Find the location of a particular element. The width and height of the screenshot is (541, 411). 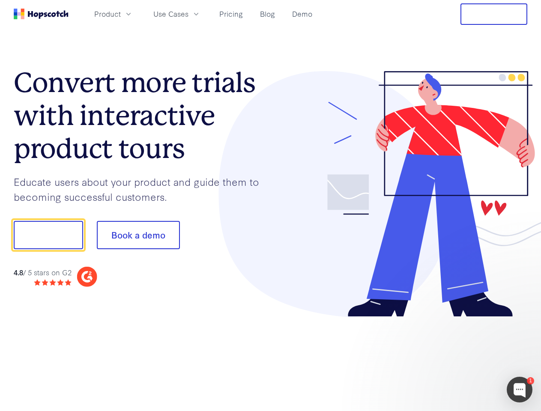

a: Demo is located at coordinates (302, 14).